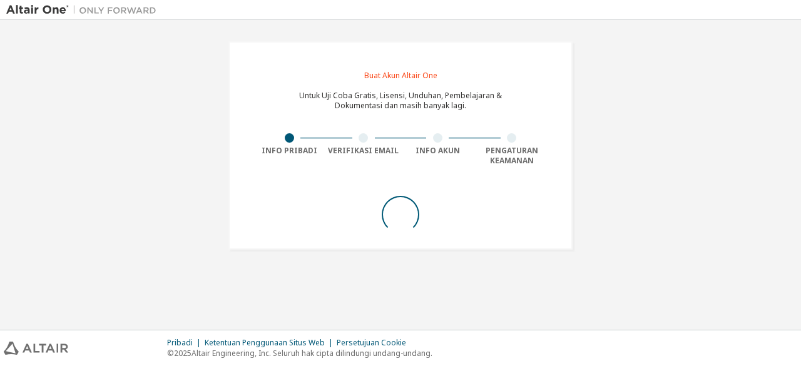 The height and width of the screenshot is (366, 801). I want to click on font: Pribadi, so click(180, 342).